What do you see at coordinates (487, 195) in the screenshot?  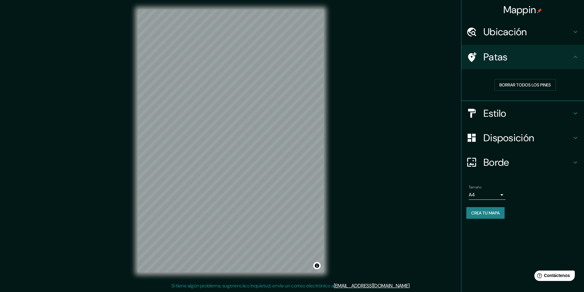 I see `div: A4` at bounding box center [487, 195].